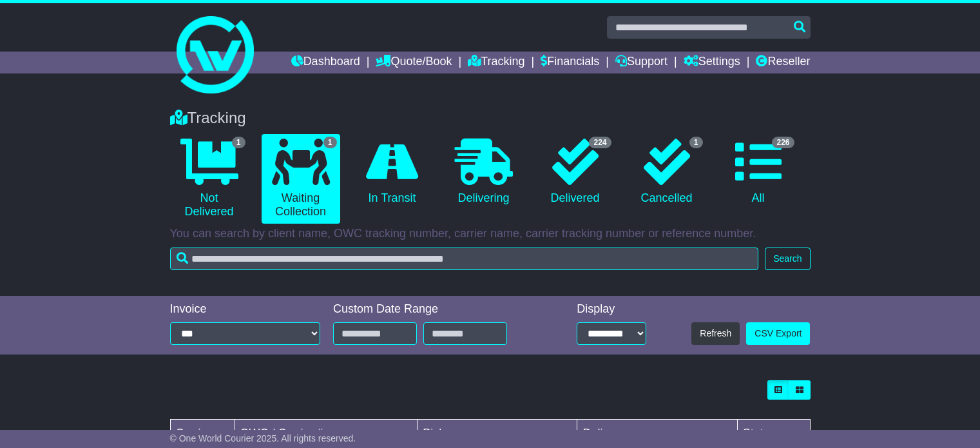  What do you see at coordinates (778, 333) in the screenshot?
I see `a: CSV Export` at bounding box center [778, 333].